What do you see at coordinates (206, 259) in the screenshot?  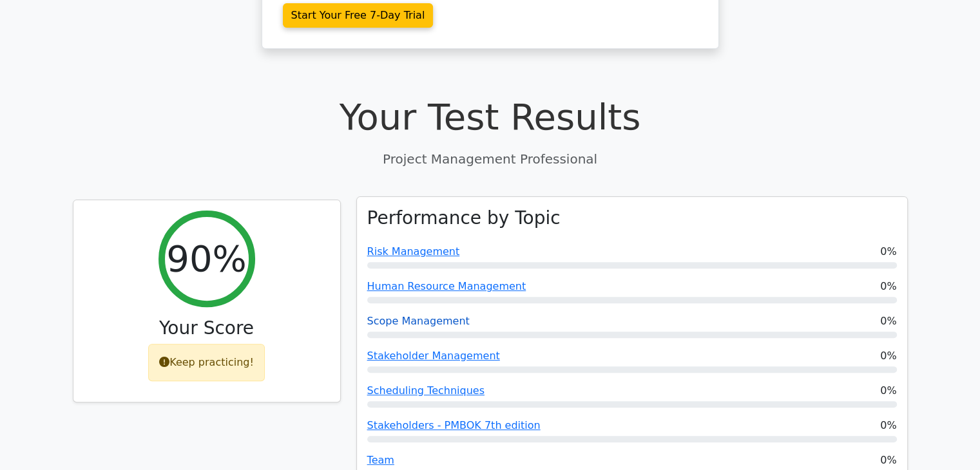 I see `h2: 90%` at bounding box center [206, 259].